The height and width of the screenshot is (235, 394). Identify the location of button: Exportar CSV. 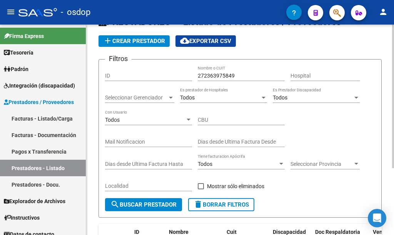
(205, 41).